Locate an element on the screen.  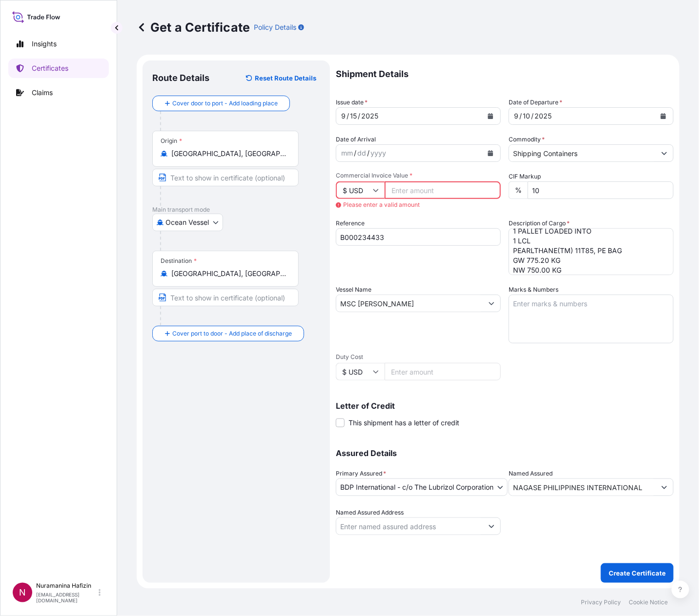
p: Letter of Credit is located at coordinates (504, 406).